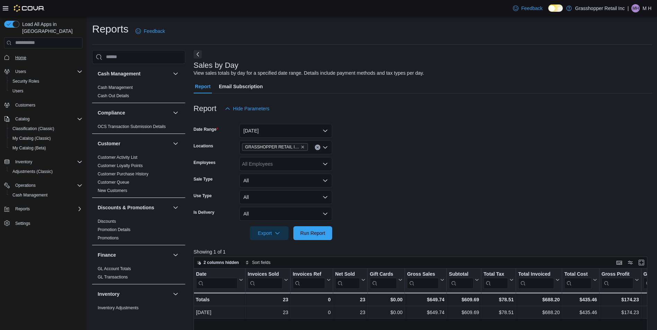  I want to click on a: Customer Queue, so click(113, 183).